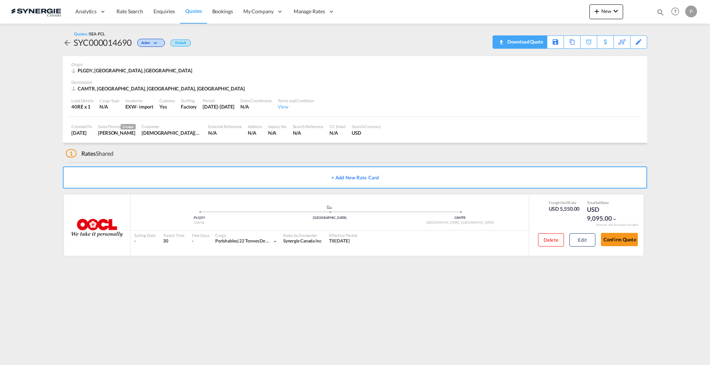  Describe the element at coordinates (164, 11) in the screenshot. I see `span: Enquiries` at that location.